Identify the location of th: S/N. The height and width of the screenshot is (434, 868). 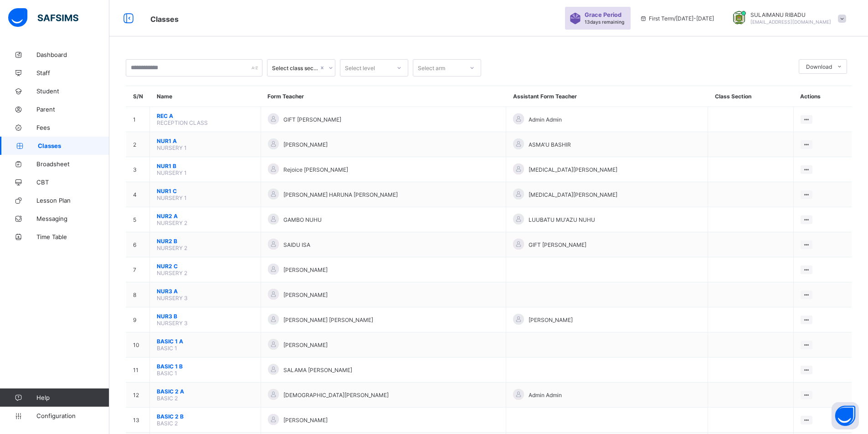
(138, 96).